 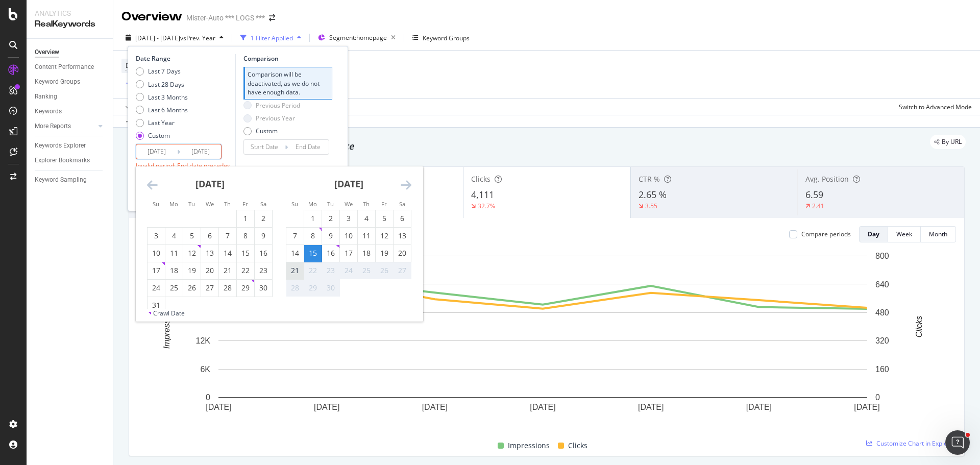 What do you see at coordinates (156, 204) in the screenshot?
I see `small: Su` at bounding box center [156, 204].